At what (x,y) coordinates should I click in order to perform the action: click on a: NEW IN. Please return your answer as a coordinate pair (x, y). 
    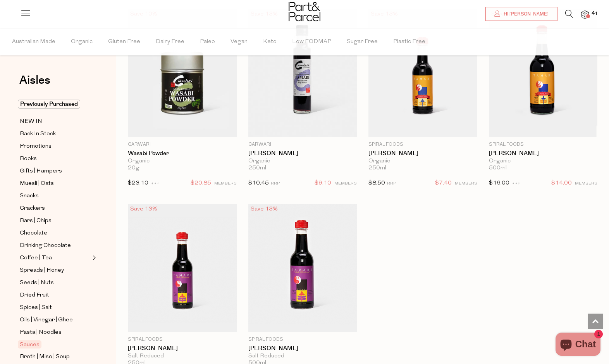
    Looking at the image, I should click on (55, 121).